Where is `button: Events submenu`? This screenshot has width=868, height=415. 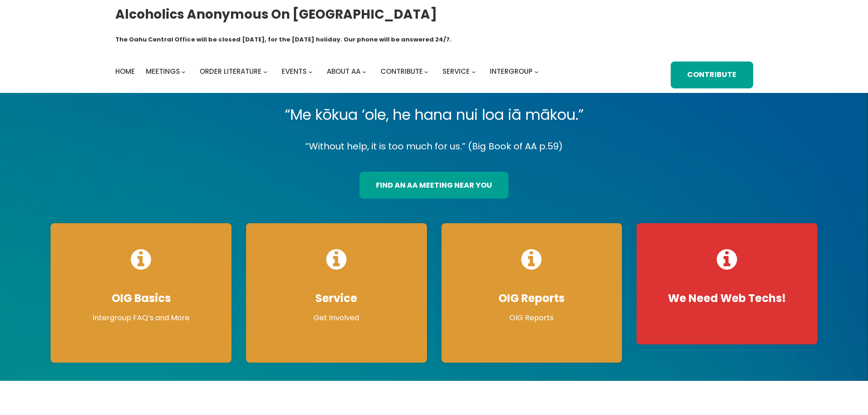 button: Events submenu is located at coordinates (310, 71).